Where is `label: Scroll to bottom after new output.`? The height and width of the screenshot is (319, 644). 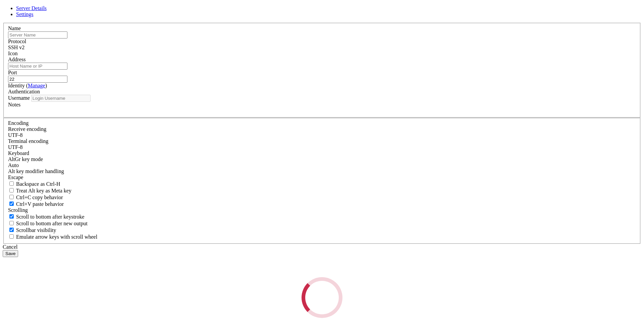 label: Scroll to bottom after new output. is located at coordinates (47, 224).